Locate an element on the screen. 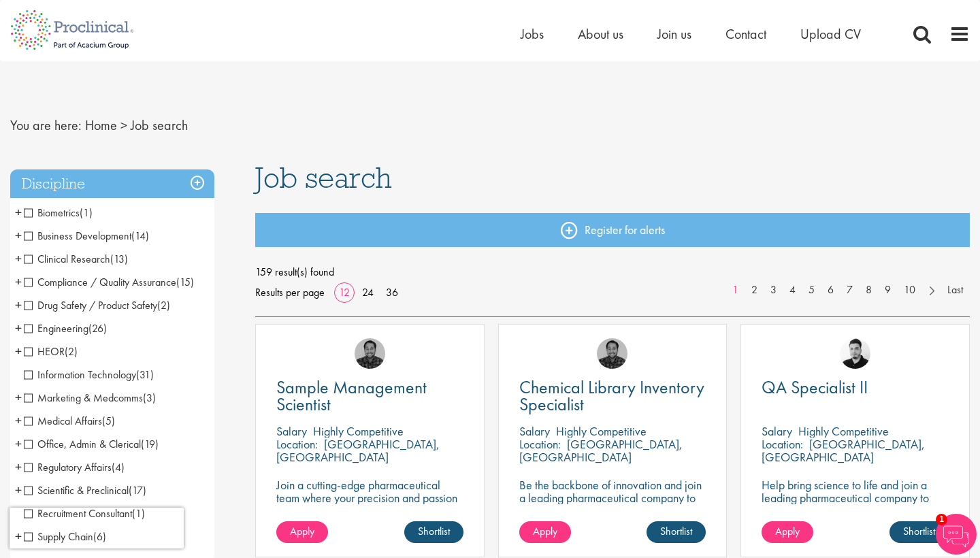 Image resolution: width=980 pixels, height=558 pixels. span: About us is located at coordinates (600, 34).